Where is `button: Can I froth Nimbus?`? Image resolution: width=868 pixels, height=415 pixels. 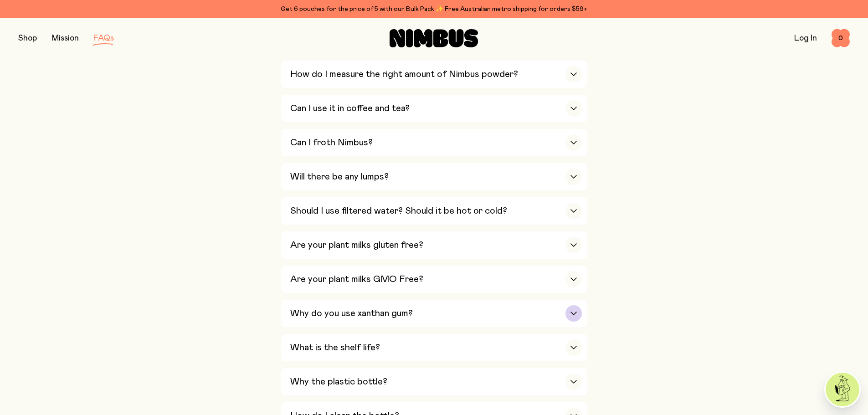
button: Can I froth Nimbus? is located at coordinates (434, 143).